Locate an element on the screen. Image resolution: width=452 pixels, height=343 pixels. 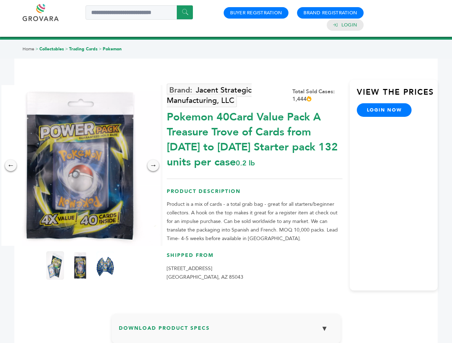
a: Home is located at coordinates (28, 49).